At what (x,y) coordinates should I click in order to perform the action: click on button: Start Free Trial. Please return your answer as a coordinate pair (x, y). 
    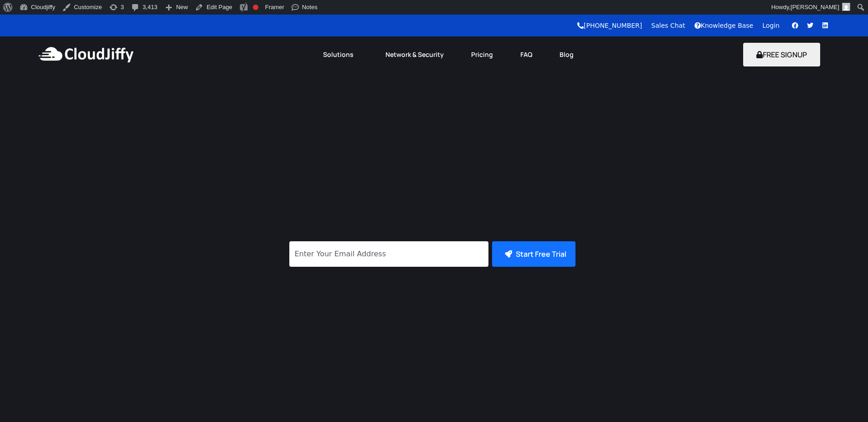
    Looking at the image, I should click on (534, 254).